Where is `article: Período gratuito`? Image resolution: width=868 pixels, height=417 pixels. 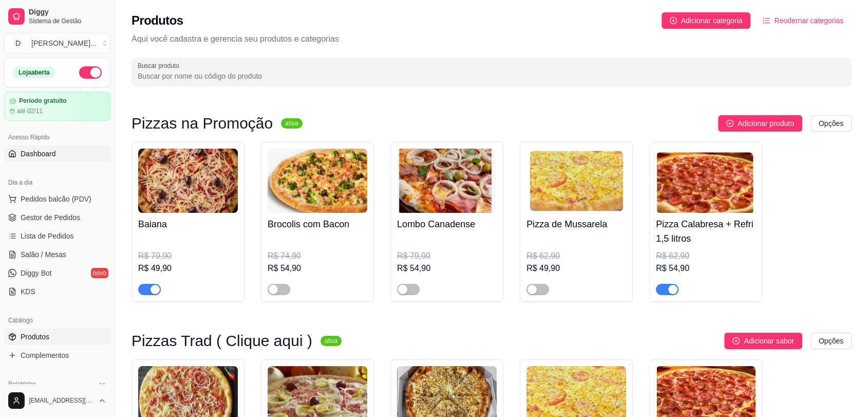
article: Período gratuito is located at coordinates (43, 101).